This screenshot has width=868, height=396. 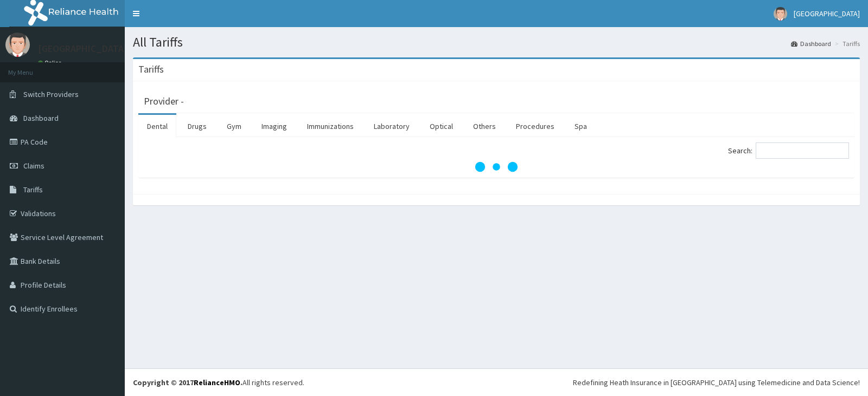 What do you see at coordinates (496, 42) in the screenshot?
I see `h1: All Tariffs` at bounding box center [496, 42].